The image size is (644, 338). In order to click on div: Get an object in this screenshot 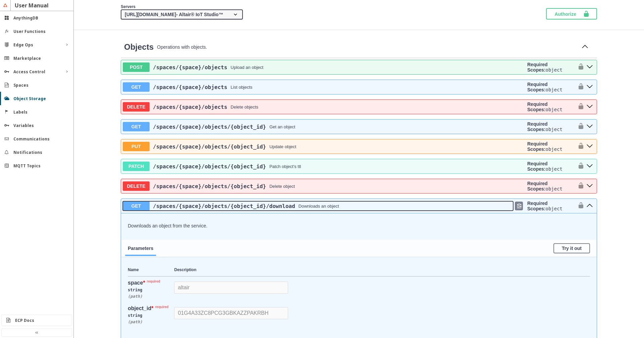, I will do `click(282, 126)`.